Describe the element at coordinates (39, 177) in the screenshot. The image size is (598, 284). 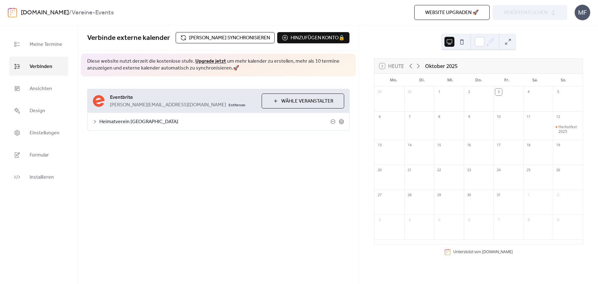
I see `a: Installieren` at that location.